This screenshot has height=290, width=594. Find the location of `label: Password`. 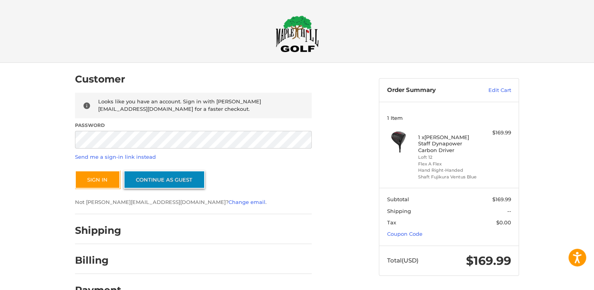

label: Password is located at coordinates (193, 125).